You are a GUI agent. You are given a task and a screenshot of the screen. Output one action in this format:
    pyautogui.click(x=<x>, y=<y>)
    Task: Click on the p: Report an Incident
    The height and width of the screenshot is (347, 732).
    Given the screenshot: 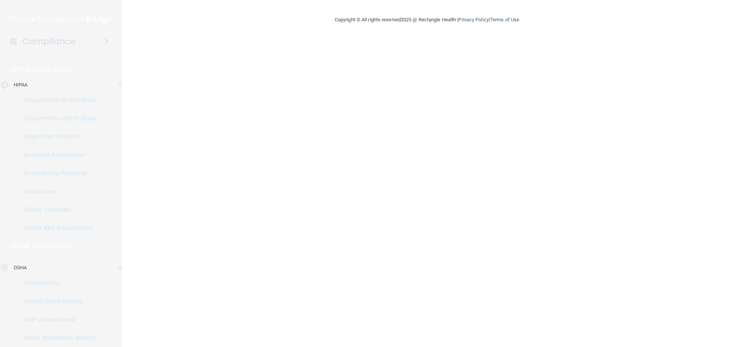 What is the action you would take?
    pyautogui.click(x=57, y=137)
    